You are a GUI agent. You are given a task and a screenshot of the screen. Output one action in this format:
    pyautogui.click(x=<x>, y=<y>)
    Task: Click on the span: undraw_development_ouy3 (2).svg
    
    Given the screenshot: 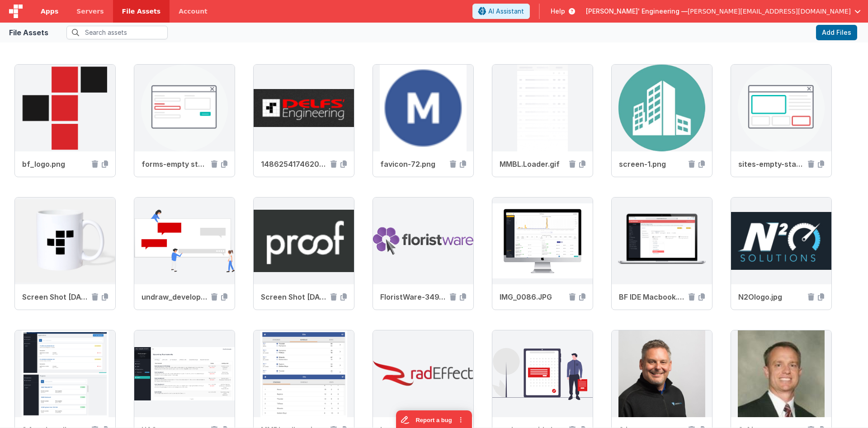 What is the action you would take?
    pyautogui.click(x=175, y=297)
    